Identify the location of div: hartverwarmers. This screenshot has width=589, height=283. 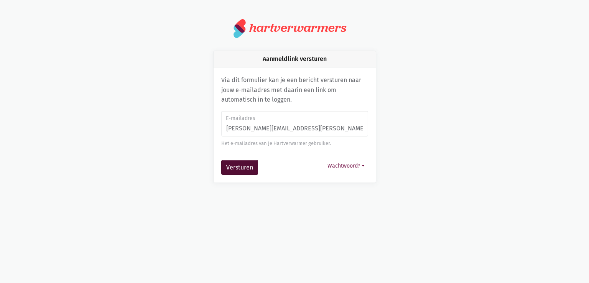
(297, 28).